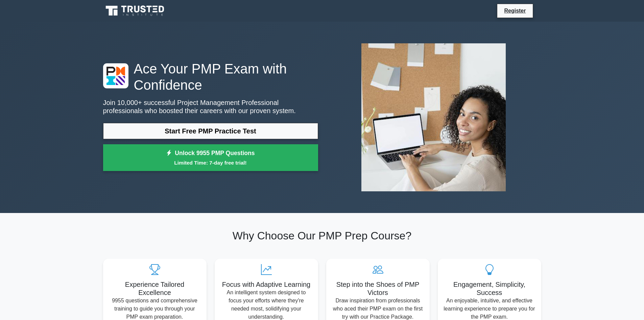  What do you see at coordinates (322, 236) in the screenshot?
I see `h2: Why Choose Our PMP Prep Course?` at bounding box center [322, 236].